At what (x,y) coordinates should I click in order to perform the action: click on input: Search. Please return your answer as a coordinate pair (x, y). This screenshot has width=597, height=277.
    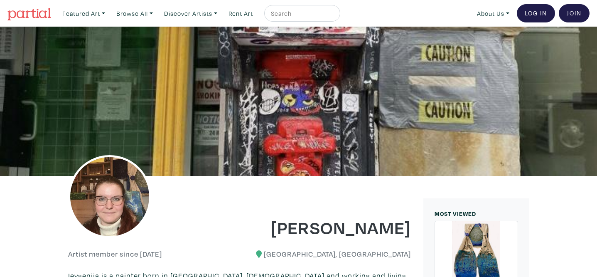
    Looking at the image, I should click on (301, 13).